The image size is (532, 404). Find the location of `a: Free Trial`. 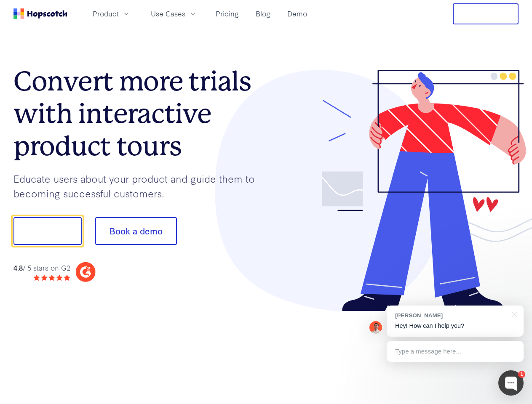

a: Free Trial is located at coordinates (485, 14).